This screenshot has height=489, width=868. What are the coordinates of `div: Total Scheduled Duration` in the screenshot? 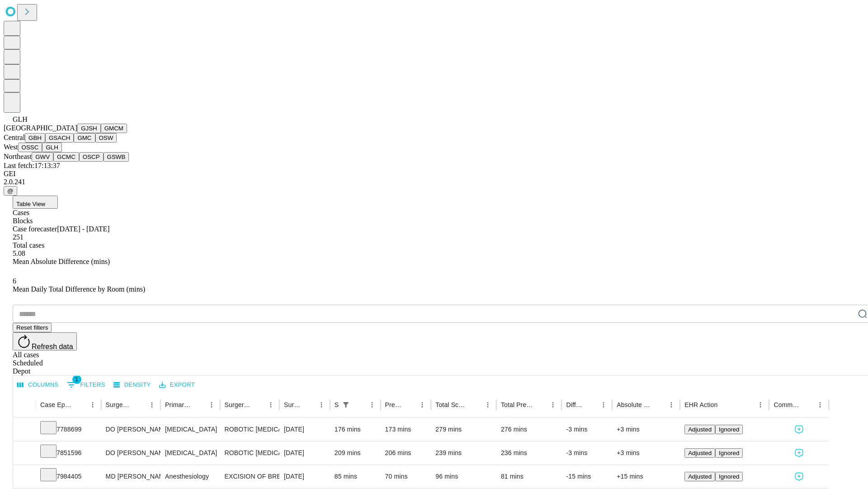 It's located at (451, 405).